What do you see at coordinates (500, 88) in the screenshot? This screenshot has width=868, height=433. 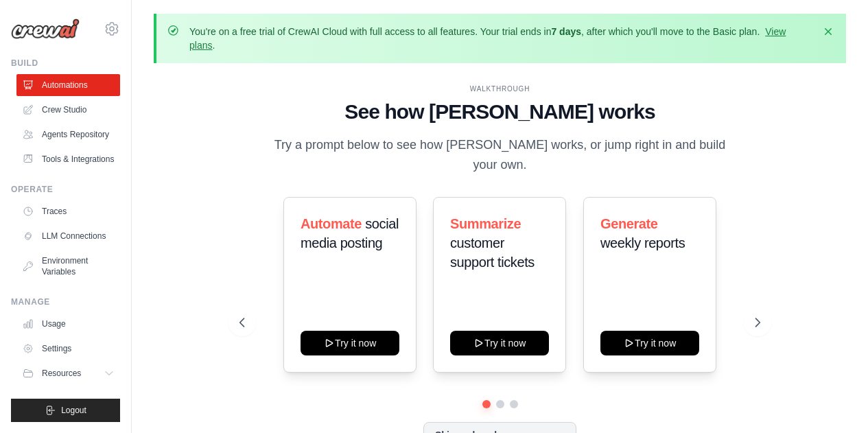 I see `div: WALKTHROUGH` at bounding box center [500, 88].